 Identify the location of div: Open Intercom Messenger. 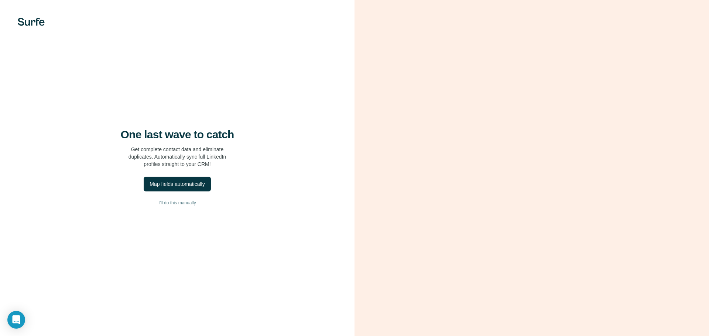
(16, 320).